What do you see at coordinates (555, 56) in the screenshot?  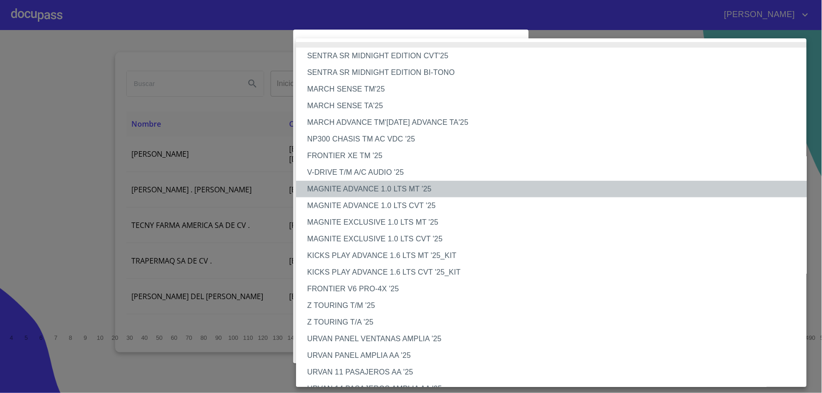 I see `li: SENTRA SR MIDNIGHT EDITION CVT'25` at bounding box center [555, 56].